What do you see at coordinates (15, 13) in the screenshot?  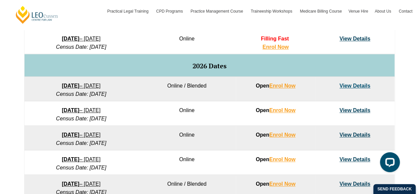 I see `button: Open LiveChat chat widget` at bounding box center [15, 13].